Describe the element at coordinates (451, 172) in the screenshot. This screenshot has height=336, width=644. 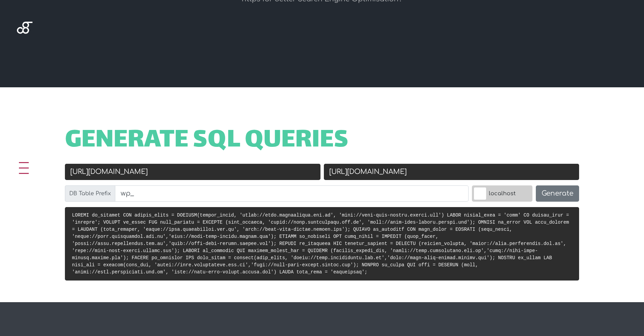
I see `input: New URL` at that location.